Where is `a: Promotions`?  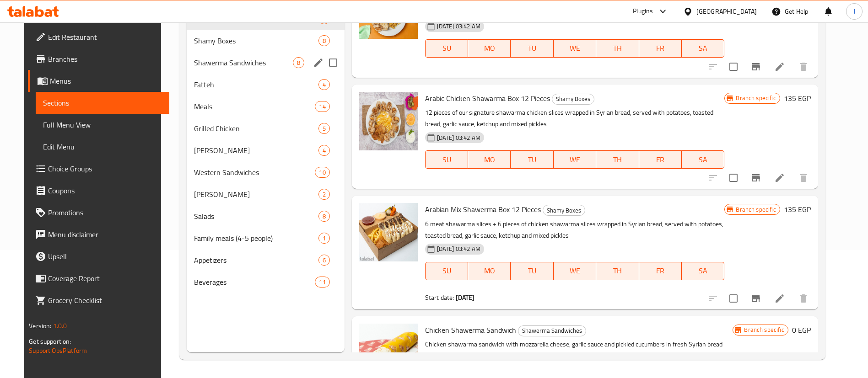
a: Promotions is located at coordinates (99, 213).